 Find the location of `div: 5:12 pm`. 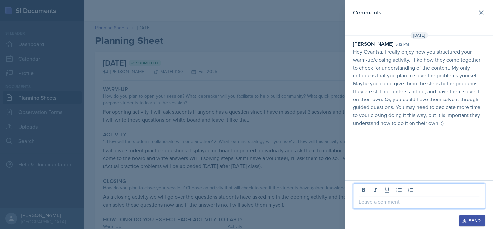

div: 5:12 pm is located at coordinates (402, 45).